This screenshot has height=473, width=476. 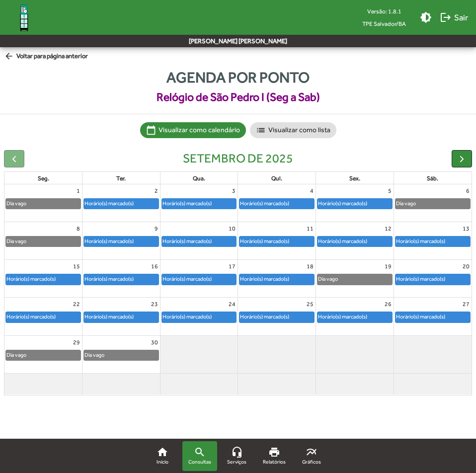 I want to click on a: 20 de setembro de 2025, so click(x=466, y=267).